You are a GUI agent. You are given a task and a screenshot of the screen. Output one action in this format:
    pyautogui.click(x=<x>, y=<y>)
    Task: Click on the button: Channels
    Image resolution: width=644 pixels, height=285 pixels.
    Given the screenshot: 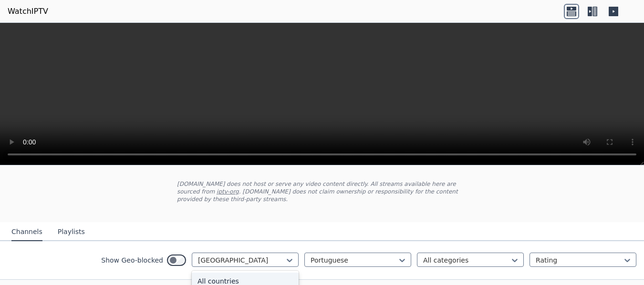 What is the action you would take?
    pyautogui.click(x=26, y=232)
    